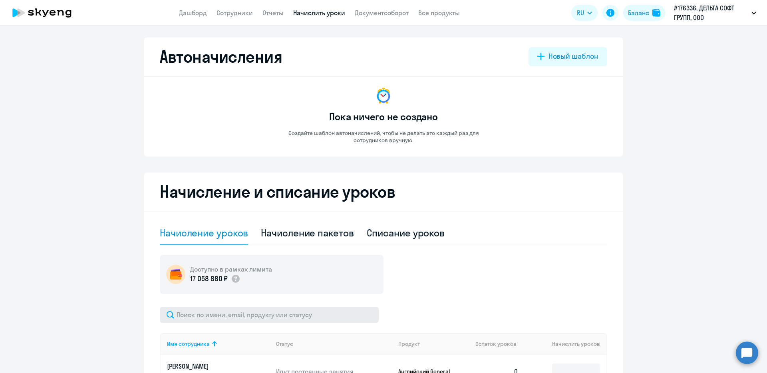  I want to click on button: RU, so click(585, 13).